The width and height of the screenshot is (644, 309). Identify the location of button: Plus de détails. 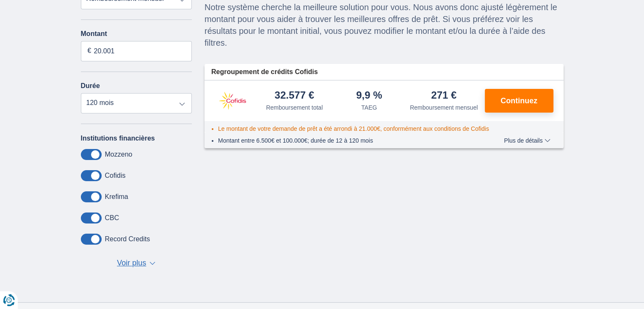
(527, 140).